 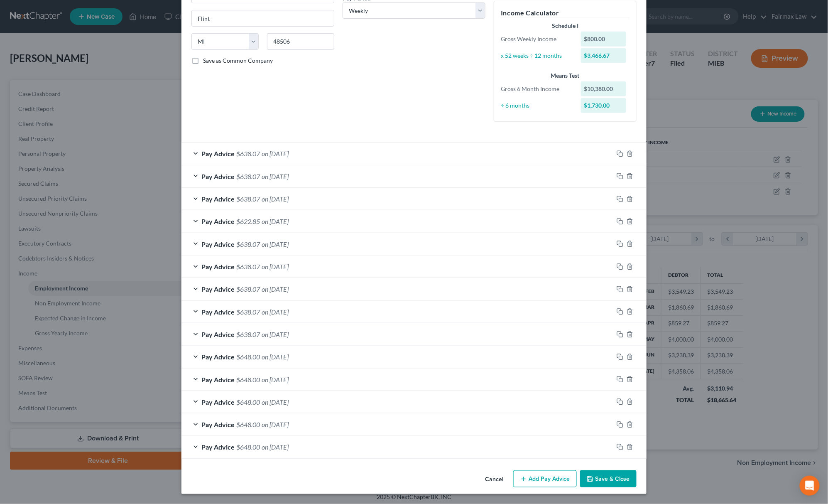 What do you see at coordinates (537, 89) in the screenshot?
I see `div: Gross 6 Month Income` at bounding box center [537, 89].